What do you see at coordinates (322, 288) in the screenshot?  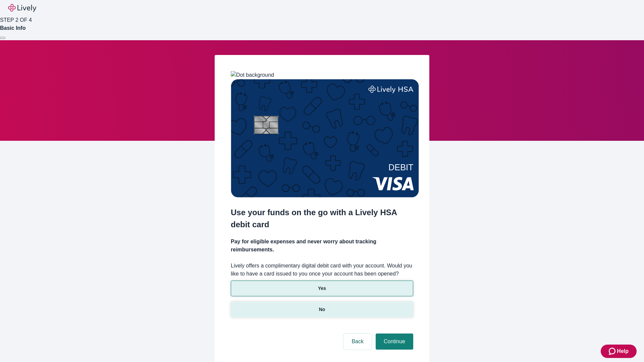 I see `p: Yes` at bounding box center [322, 288].